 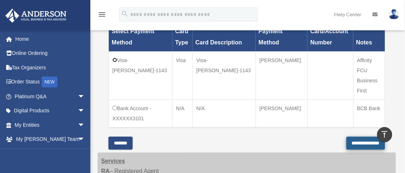 I want to click on td: Visa, so click(x=183, y=76).